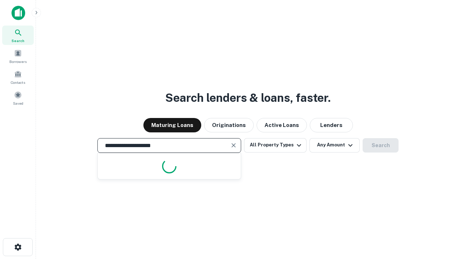 The image size is (460, 259). What do you see at coordinates (282, 125) in the screenshot?
I see `button: Active Loans` at bounding box center [282, 125].